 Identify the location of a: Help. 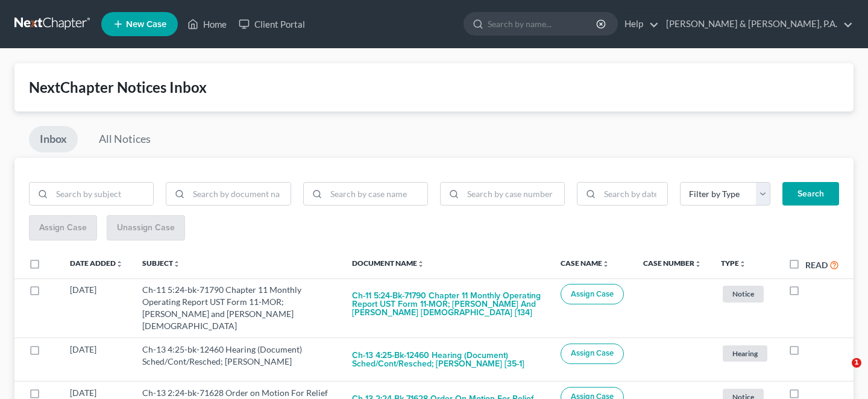
(639, 24).